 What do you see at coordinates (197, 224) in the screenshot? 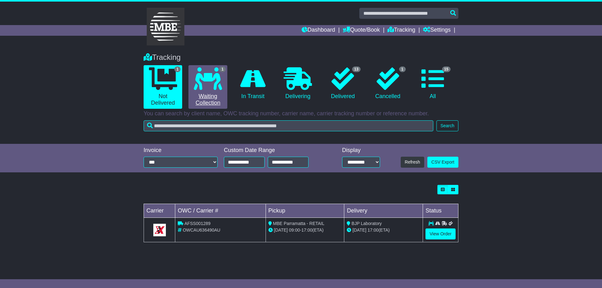
I see `span: AFSS001289` at bounding box center [197, 224].